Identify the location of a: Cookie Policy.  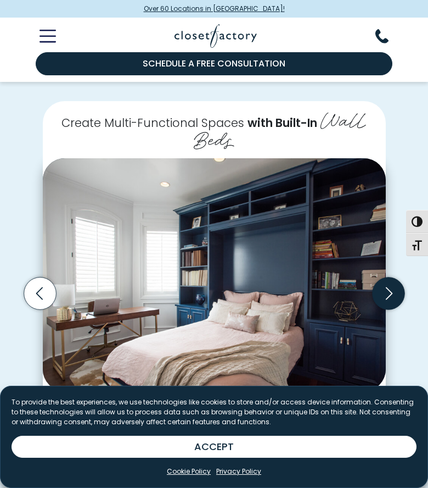
(189, 471).